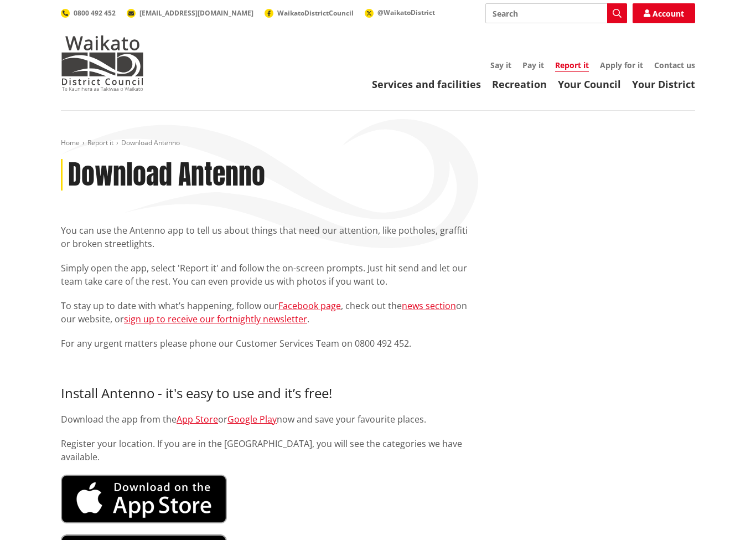 This screenshot has width=756, height=540. I want to click on span: Download Antenno, so click(151, 143).